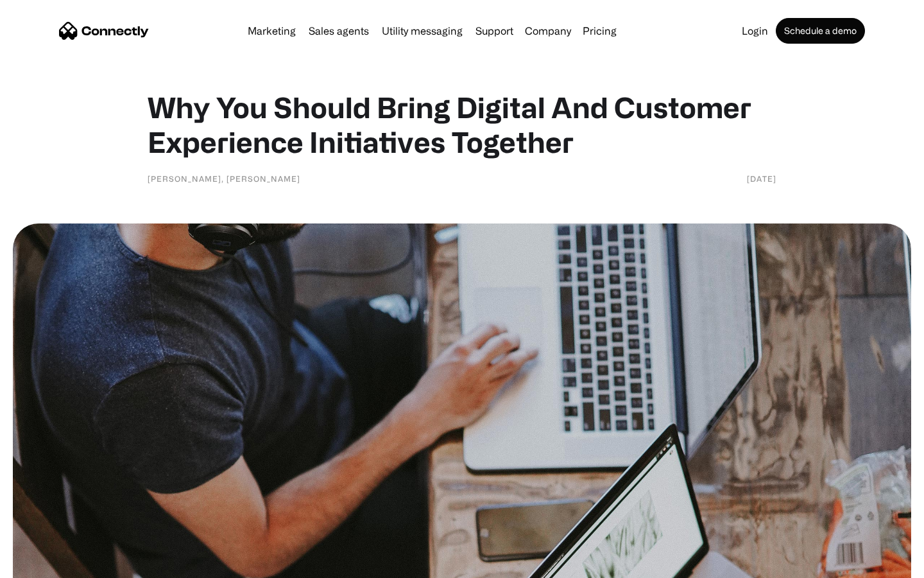 This screenshot has height=578, width=924. What do you see at coordinates (462, 125) in the screenshot?
I see `h1: Why You Should Bring Digital And Customer Experience Initiatives Together` at bounding box center [462, 125].